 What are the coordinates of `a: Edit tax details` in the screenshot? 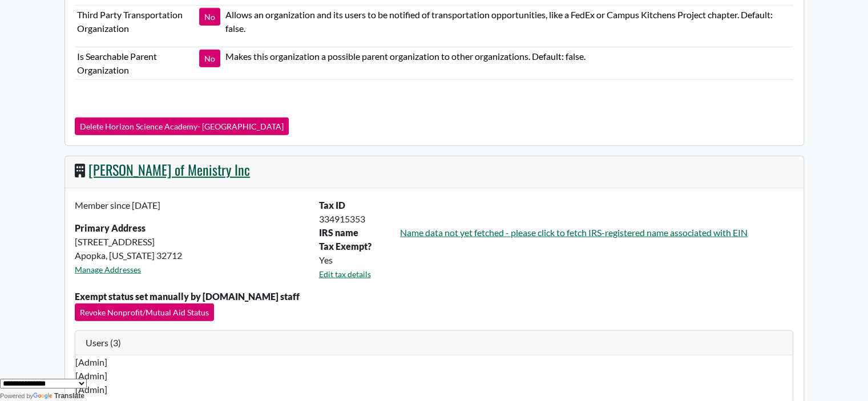 It's located at (345, 274).